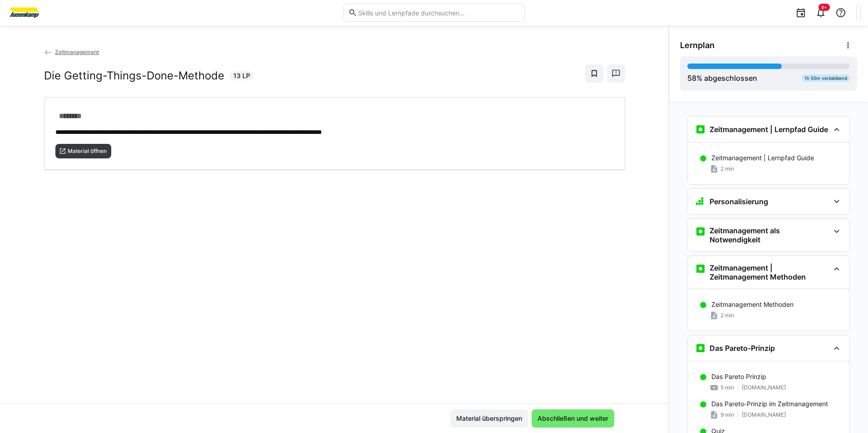  Describe the element at coordinates (722, 78) in the screenshot. I see `div: % abgeschlossen` at that location.